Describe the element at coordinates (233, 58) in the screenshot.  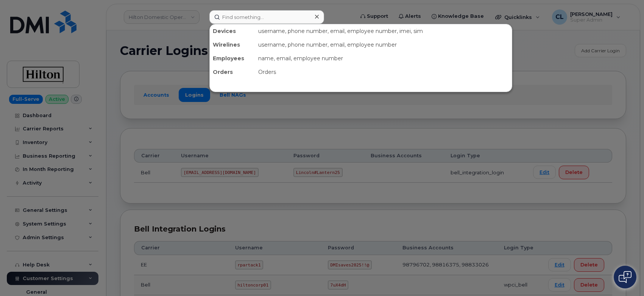
I see `div: Employees` at that location.